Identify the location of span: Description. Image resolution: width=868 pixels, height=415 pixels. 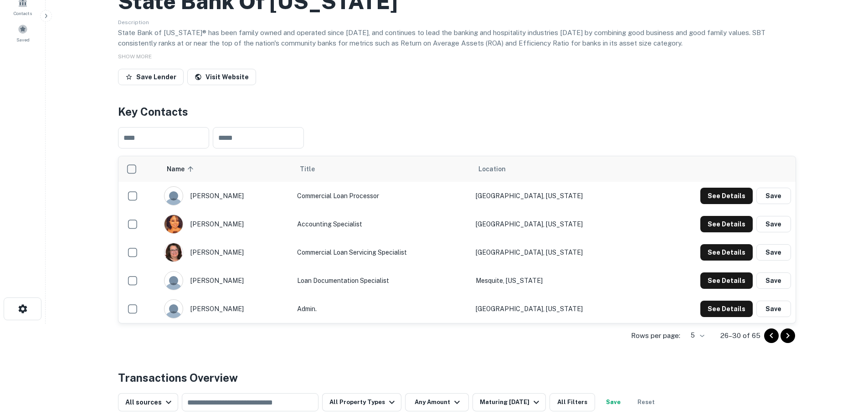
(134, 22).